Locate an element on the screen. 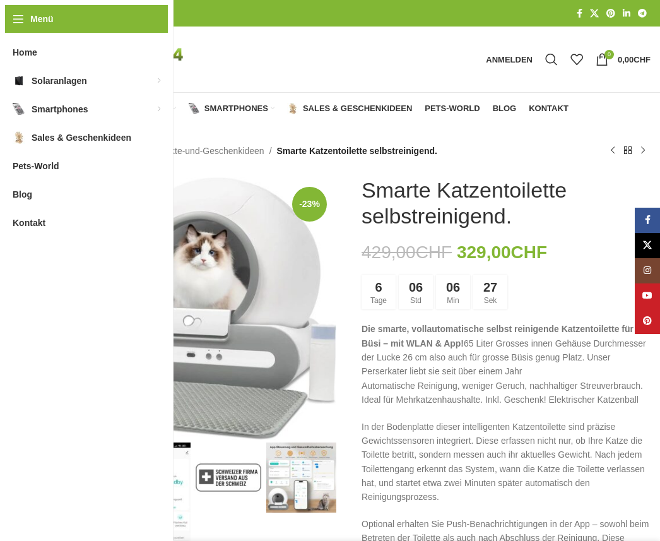 Image resolution: width=660 pixels, height=541 pixels. a: Vorheriges Produkt is located at coordinates (613, 151).